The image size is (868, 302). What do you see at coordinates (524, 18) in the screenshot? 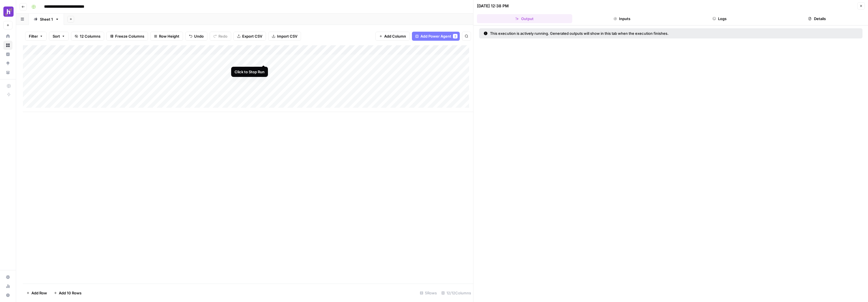
I see `button: Output` at bounding box center [524, 18].